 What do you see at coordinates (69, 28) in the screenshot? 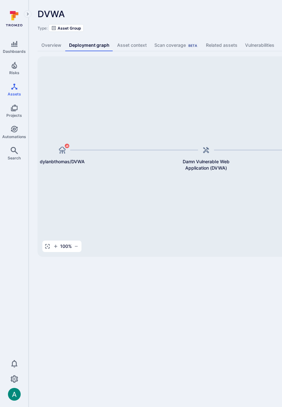
I see `span: Asset Group` at bounding box center [69, 28].